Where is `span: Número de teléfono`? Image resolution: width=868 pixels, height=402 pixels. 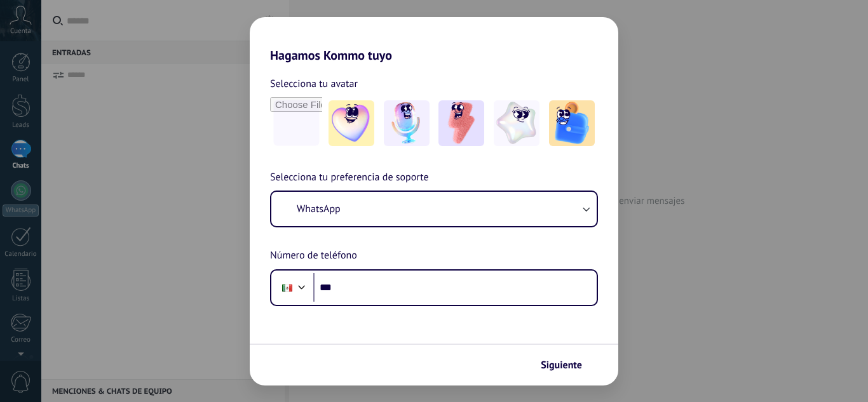 span: Número de teléfono is located at coordinates (314, 256).